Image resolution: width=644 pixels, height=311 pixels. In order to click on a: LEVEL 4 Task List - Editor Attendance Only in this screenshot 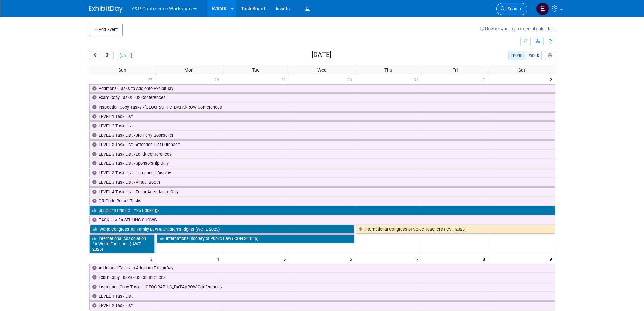, I will do `click(322, 191)`.